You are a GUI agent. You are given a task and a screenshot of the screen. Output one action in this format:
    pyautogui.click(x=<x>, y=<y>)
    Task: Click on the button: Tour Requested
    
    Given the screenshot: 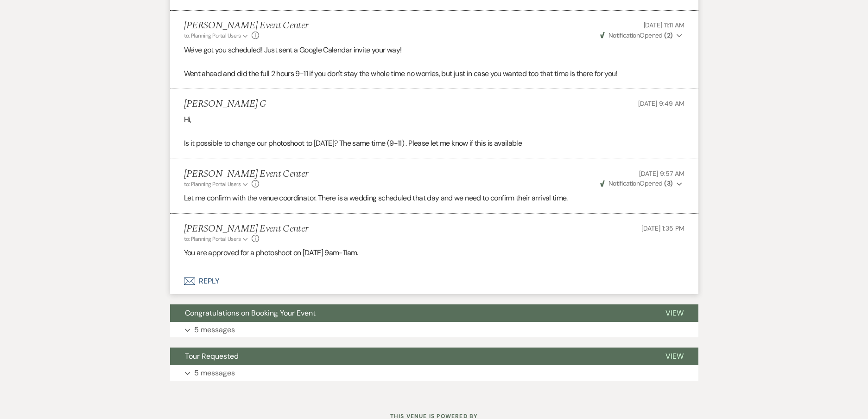 What is the action you would take?
    pyautogui.click(x=410, y=356)
    